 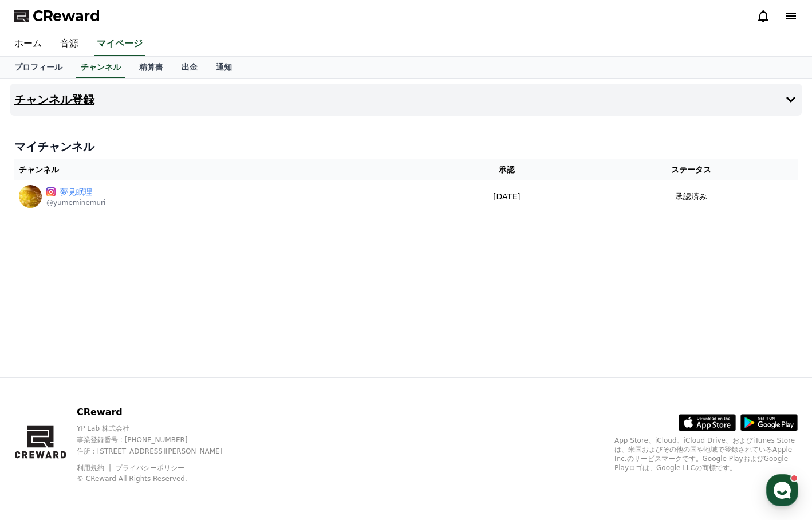 What do you see at coordinates (692, 197) in the screenshot?
I see `p: 承認済み` at bounding box center [692, 197].